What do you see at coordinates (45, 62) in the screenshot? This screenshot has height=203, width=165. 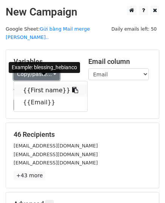 I see `h5: Variables` at bounding box center [45, 62].